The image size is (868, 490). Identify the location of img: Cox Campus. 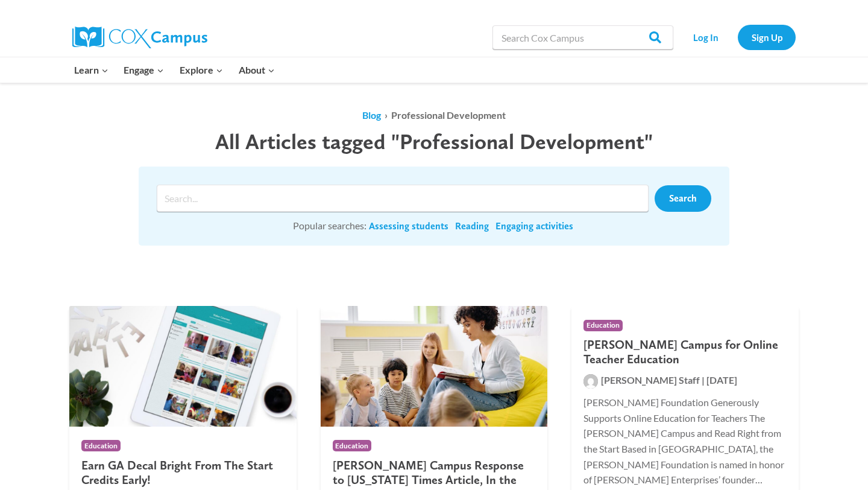
(140, 37).